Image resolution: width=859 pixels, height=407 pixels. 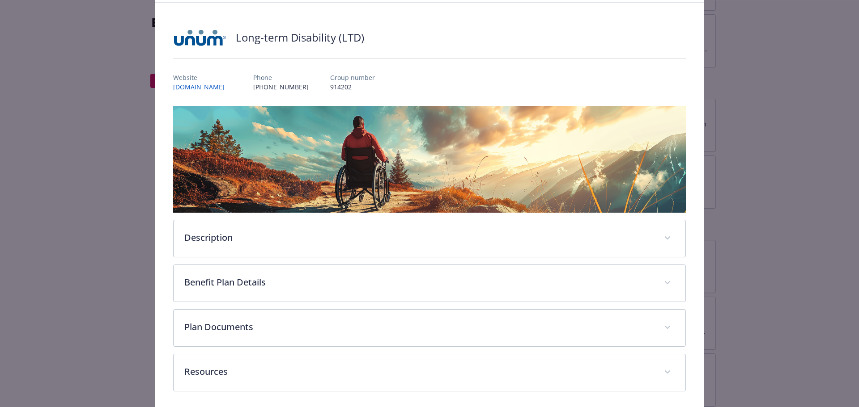 I want to click on h2: Long-term Disability (LTD), so click(x=300, y=38).